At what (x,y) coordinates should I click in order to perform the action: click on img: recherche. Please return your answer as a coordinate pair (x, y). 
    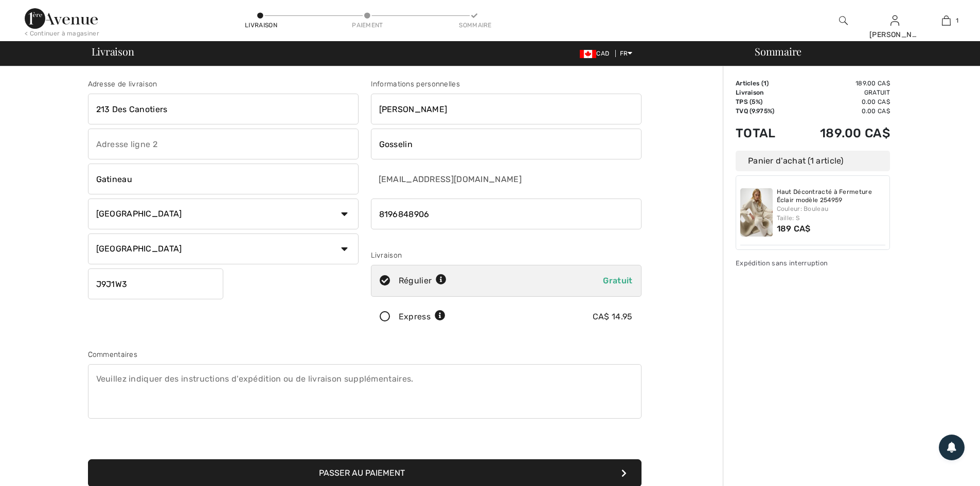
    Looking at the image, I should click on (844, 21).